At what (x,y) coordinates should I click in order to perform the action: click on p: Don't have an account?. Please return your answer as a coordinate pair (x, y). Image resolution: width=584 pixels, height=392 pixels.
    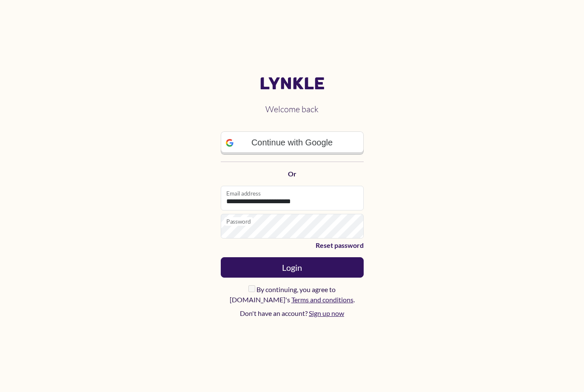
    Looking at the image, I should click on (292, 314).